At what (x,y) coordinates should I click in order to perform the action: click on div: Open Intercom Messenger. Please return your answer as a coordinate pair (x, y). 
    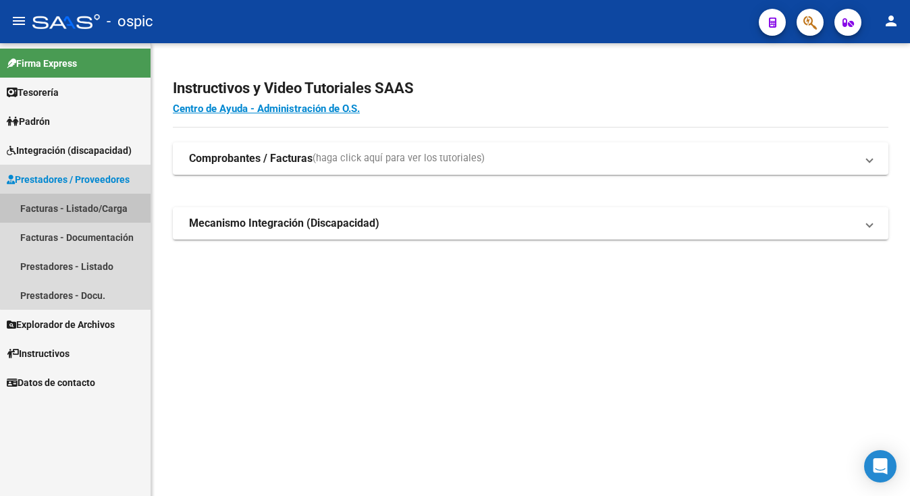
    Looking at the image, I should click on (881, 467).